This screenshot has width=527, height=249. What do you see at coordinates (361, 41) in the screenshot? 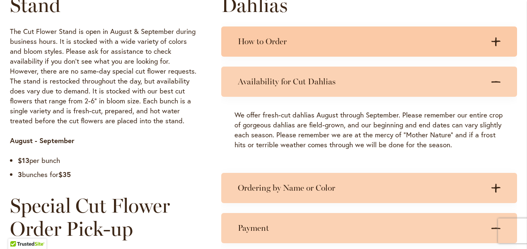
I see `h3: How to Order` at bounding box center [361, 41].